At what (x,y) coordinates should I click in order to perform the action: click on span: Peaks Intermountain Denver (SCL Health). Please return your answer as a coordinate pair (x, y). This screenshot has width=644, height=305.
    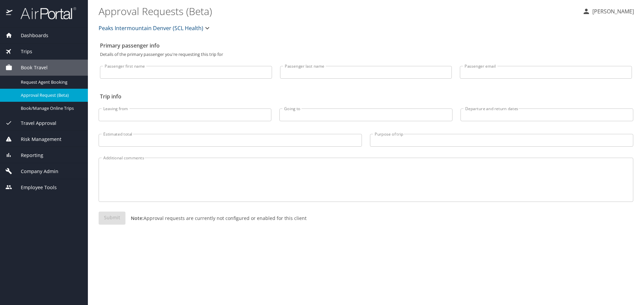
    Looking at the image, I should click on (151, 28).